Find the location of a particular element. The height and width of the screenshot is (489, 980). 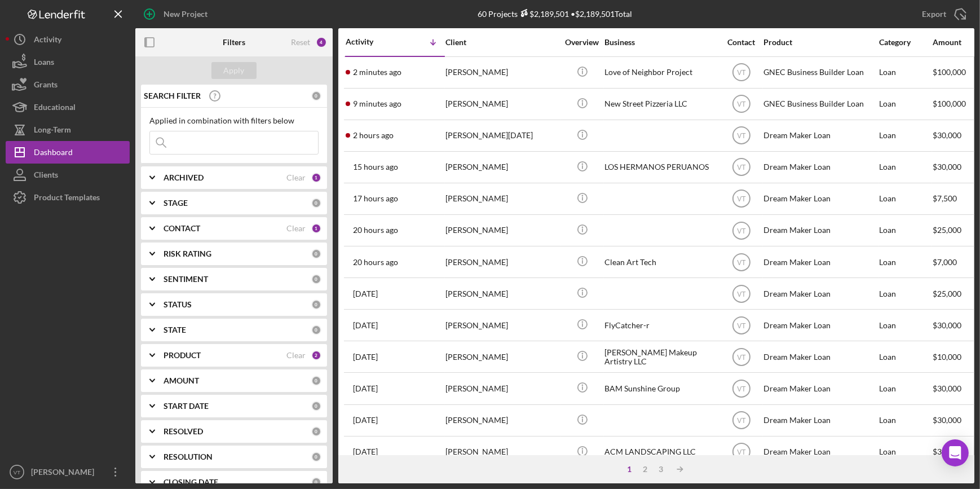

time: 2025-09-25 00:24 is located at coordinates (375, 167).